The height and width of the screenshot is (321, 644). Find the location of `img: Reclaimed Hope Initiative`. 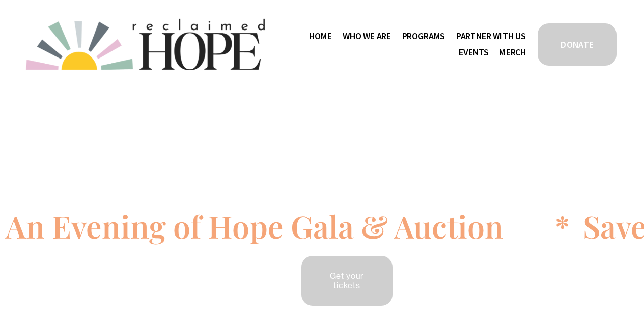

img: Reclaimed Hope Initiative is located at coordinates (145, 44).